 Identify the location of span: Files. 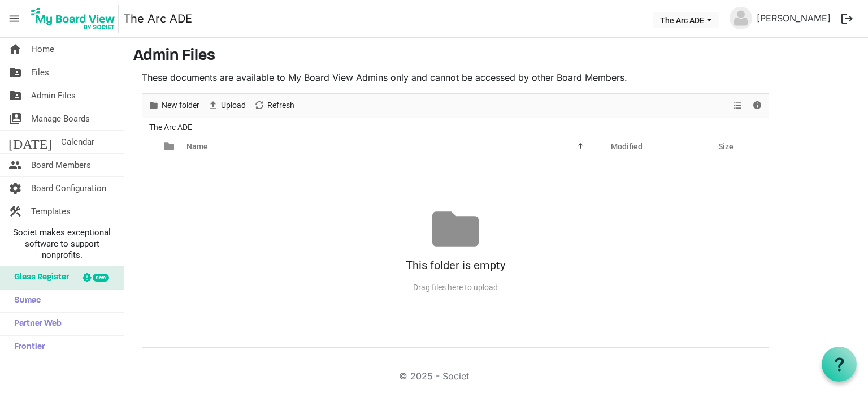
(40, 72).